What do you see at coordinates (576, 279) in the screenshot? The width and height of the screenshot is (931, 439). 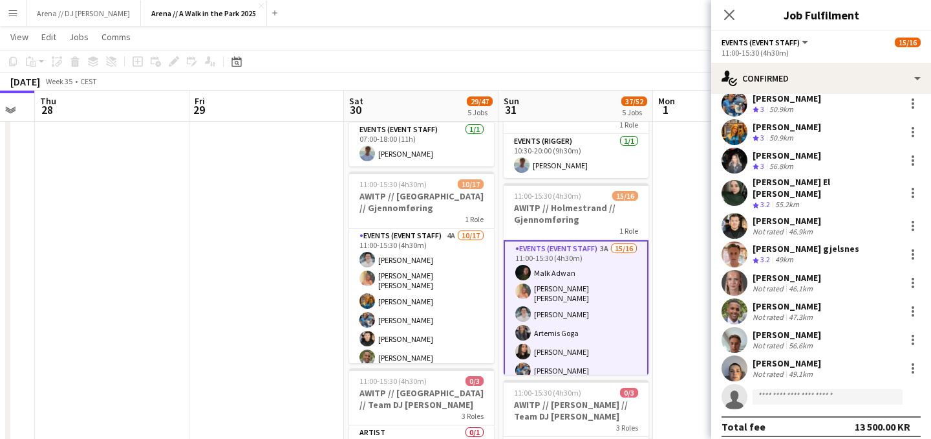 I see `div: 11:00-15:30 (4h30m)15/16AWITP // Holmestrand // Gjennomføring1 RoleEvents (Event Staff)3A15/1611:...` at bounding box center [576, 279].